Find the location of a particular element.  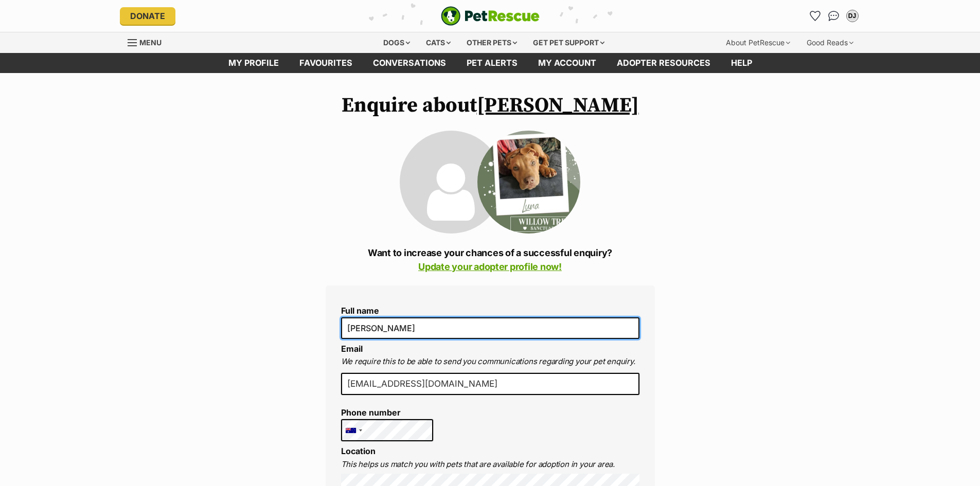

span: Menu is located at coordinates (150, 42).